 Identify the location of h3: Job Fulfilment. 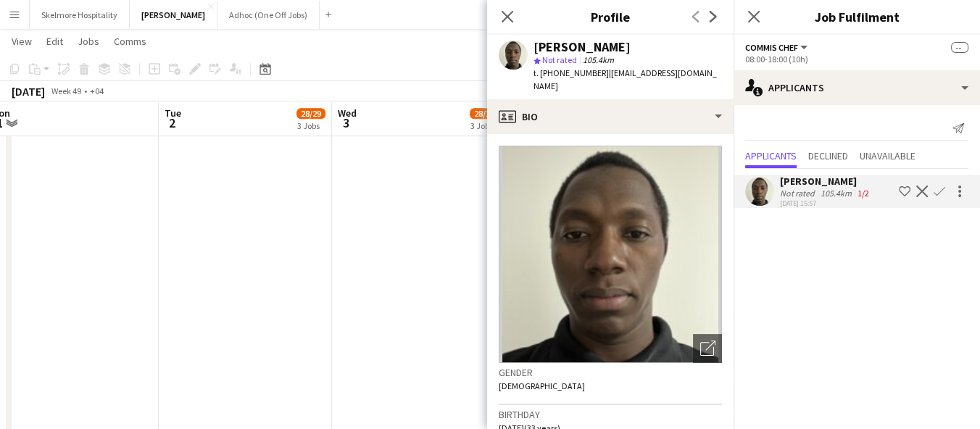
(857, 17).